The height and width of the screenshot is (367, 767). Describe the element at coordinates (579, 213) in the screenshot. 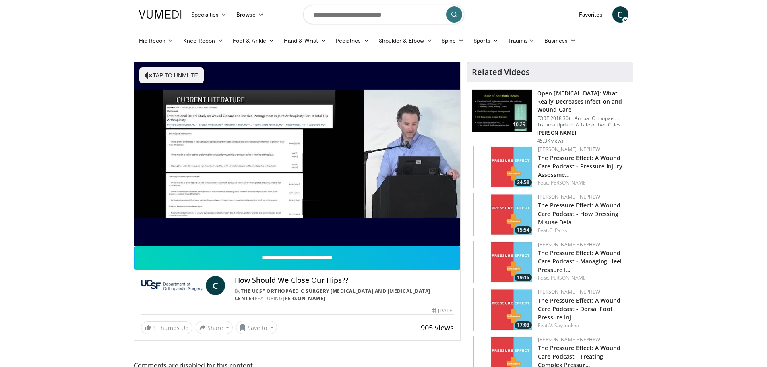

I see `a: The Pressure Effect: A Wound Care Podcast - How Dressing Misuse Dela…` at that location.